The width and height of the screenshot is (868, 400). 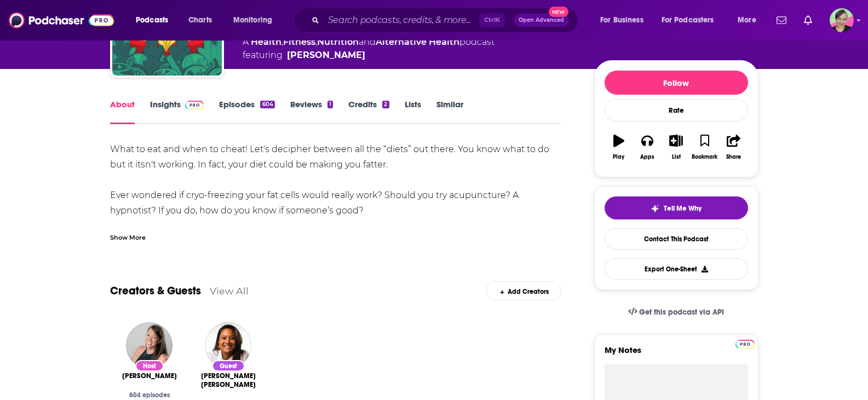 What do you see at coordinates (704, 157) in the screenshot?
I see `div: Bookmark` at bounding box center [704, 157].